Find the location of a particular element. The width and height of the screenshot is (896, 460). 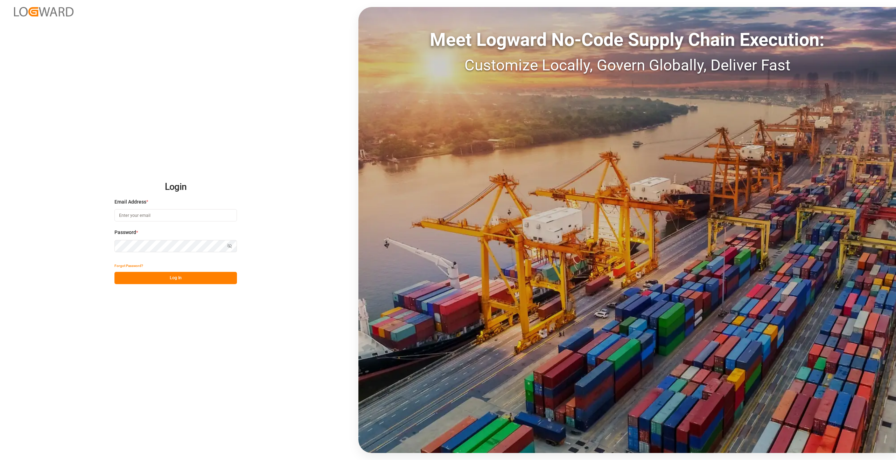

img: Logward_new_orange.png is located at coordinates (44, 12).